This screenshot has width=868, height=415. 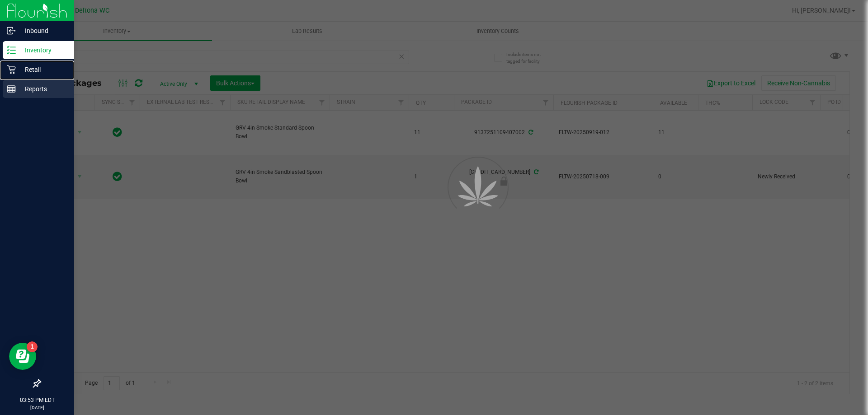 What do you see at coordinates (43, 70) in the screenshot?
I see `p: Retail` at bounding box center [43, 70].